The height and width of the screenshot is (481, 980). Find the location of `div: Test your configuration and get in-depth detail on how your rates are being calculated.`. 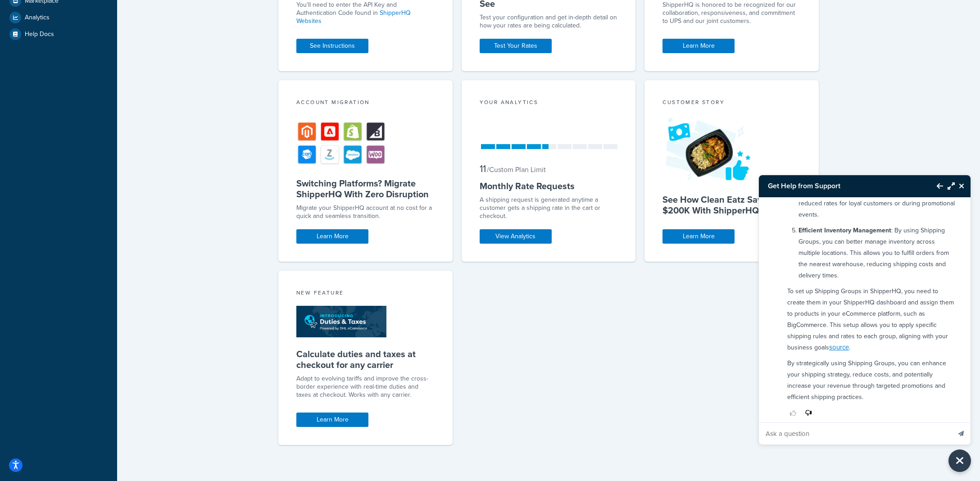

div: Test your configuration and get in-depth detail on how your rates are being calculated. is located at coordinates (549, 21).